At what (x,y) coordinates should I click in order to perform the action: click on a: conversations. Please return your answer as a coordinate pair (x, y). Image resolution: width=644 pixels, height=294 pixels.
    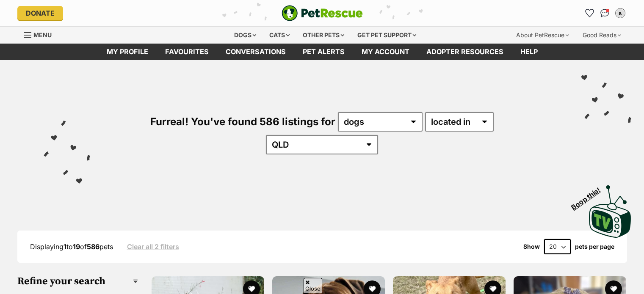
    Looking at the image, I should click on (256, 52).